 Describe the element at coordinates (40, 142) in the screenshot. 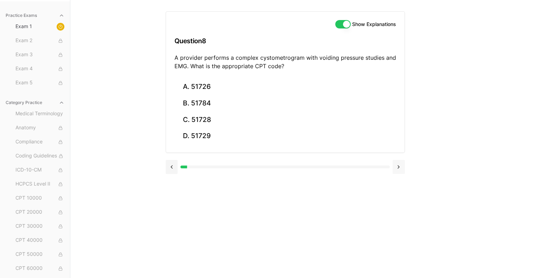

I see `button: Compliance` at that location.